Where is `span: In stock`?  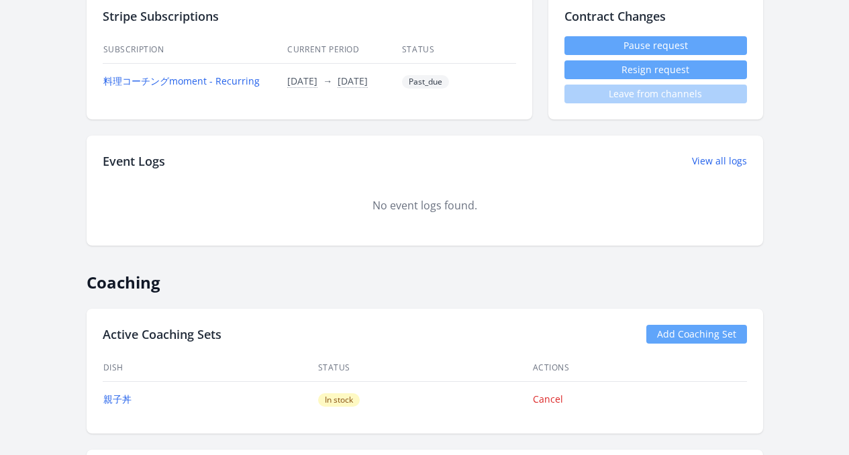 span: In stock is located at coordinates (339, 400).